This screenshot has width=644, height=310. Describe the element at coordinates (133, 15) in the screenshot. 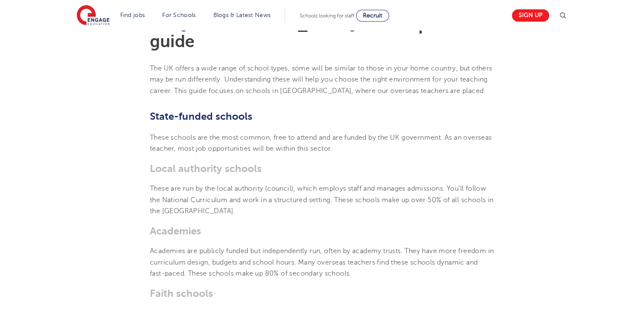

I see `a: Find jobs` at that location.